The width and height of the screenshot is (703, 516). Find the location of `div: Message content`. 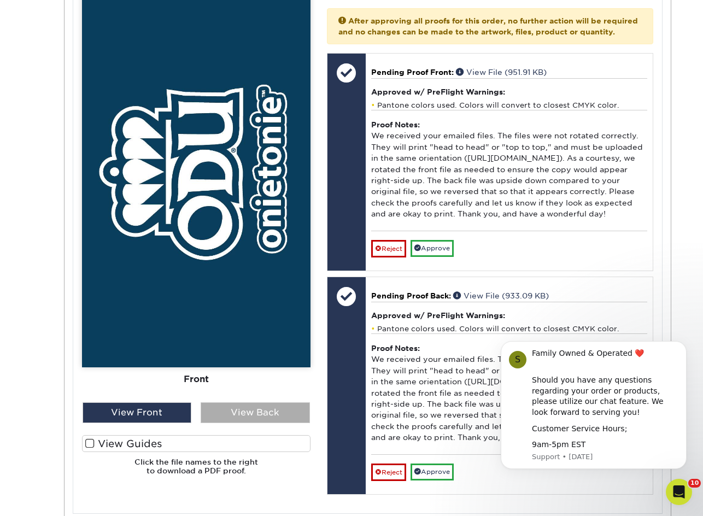

div: Message content is located at coordinates (121, 69).